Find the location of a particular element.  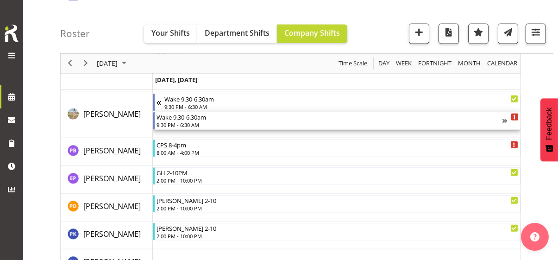

span: Feedback is located at coordinates (550, 124).